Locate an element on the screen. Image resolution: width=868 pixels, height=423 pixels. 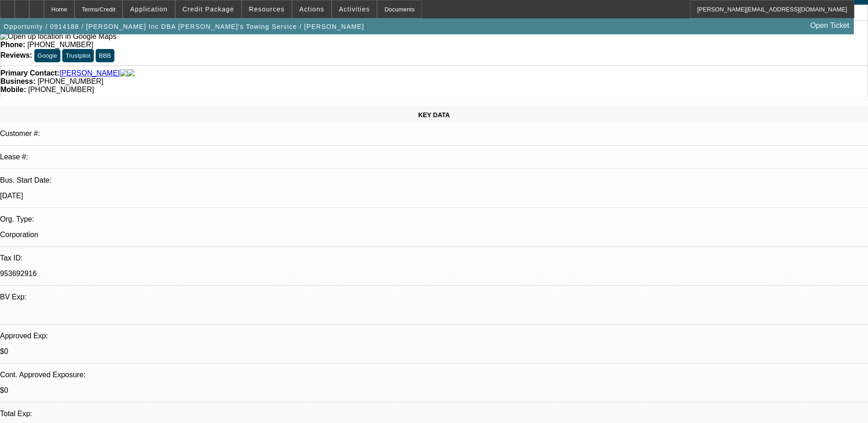
strong: Business: is located at coordinates (18, 81).